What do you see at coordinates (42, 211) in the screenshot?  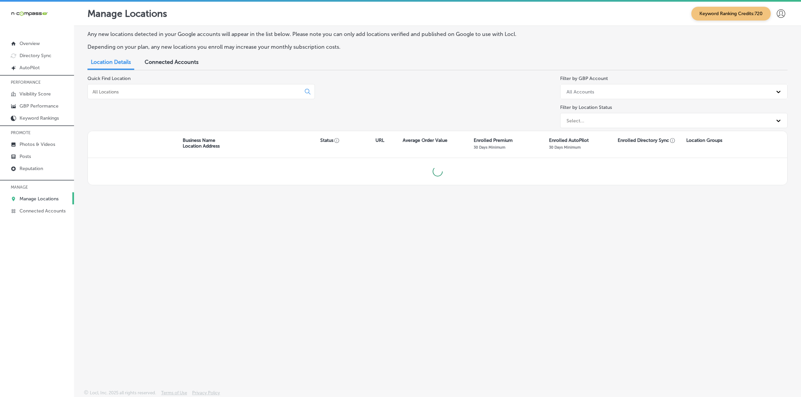 I see `p: Connected Accounts` at bounding box center [42, 211].